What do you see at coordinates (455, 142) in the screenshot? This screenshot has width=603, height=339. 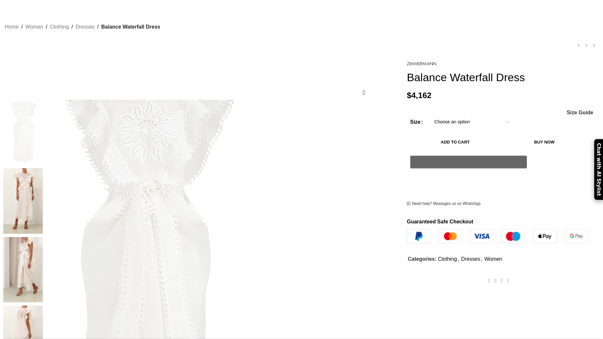 I see `button: Add to cart` at bounding box center [455, 142].